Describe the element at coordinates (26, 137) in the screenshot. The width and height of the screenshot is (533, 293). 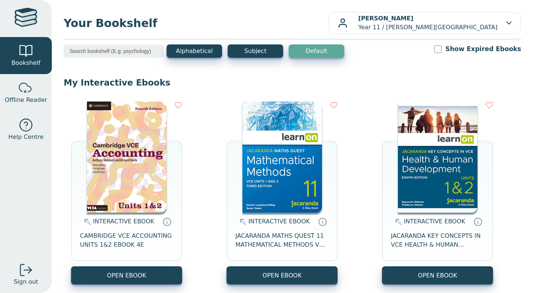
I see `span: Help Centre` at that location.